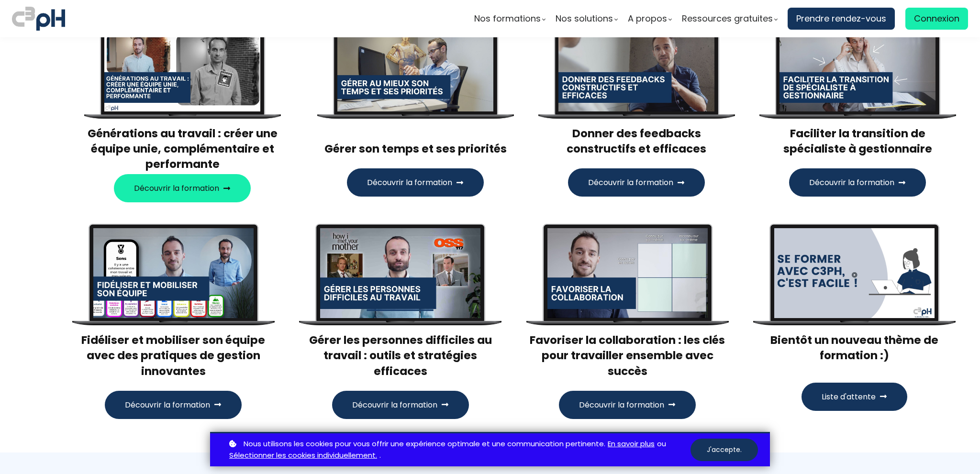 This screenshot has height=474, width=980. What do you see at coordinates (507, 19) in the screenshot?
I see `span: Nos formations` at bounding box center [507, 19].